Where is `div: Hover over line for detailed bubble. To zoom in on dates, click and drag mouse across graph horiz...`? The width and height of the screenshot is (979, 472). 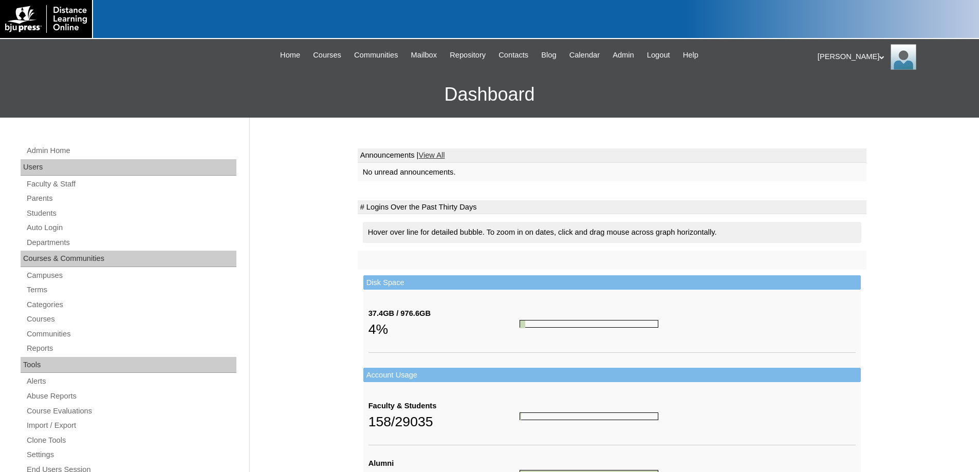
div: Hover over line for detailed bubble. To zoom in on dates, click and drag mouse across graph horiz... is located at coordinates (612, 232).